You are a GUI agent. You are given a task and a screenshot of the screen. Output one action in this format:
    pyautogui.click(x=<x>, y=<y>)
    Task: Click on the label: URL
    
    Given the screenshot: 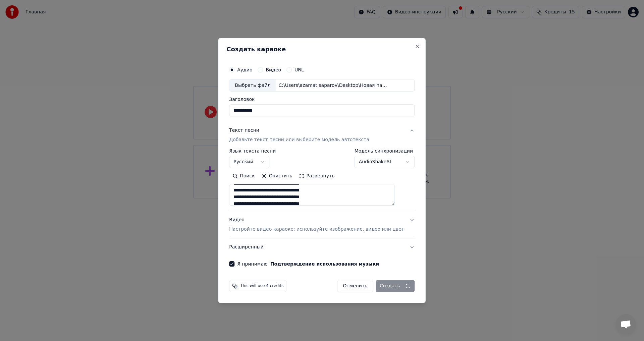 What is the action you would take?
    pyautogui.click(x=299, y=70)
    